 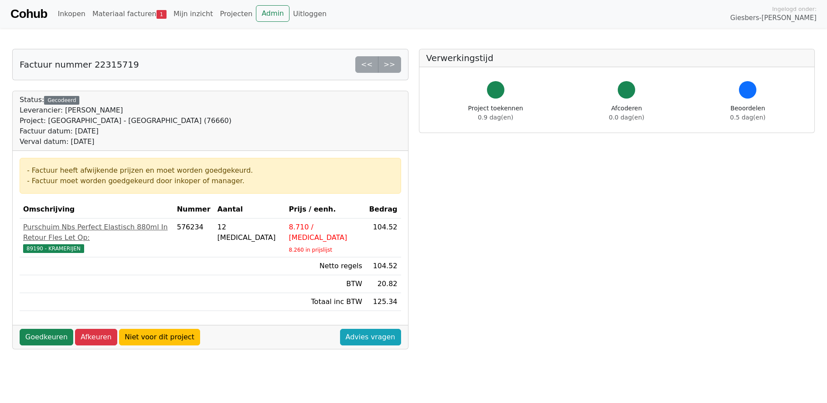 I want to click on a: Uitloggen, so click(x=310, y=14).